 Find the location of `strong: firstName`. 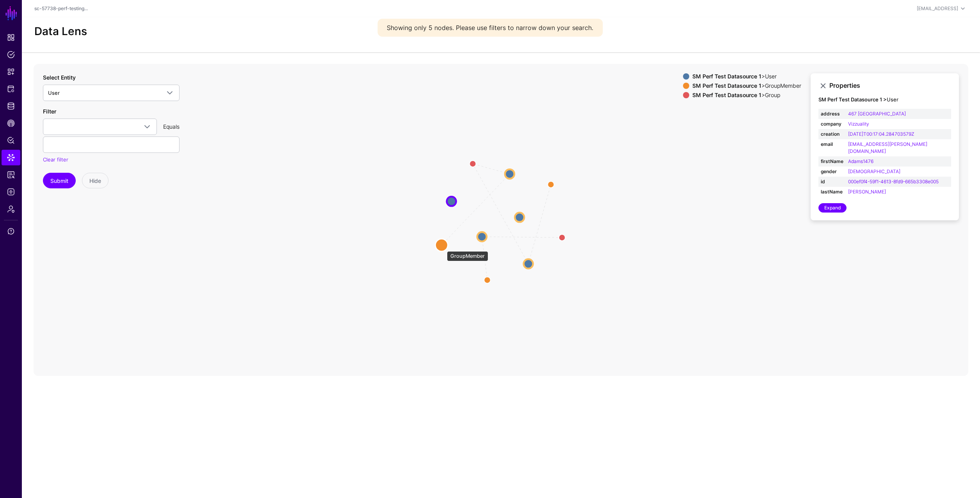

strong: firstName is located at coordinates (832, 162).